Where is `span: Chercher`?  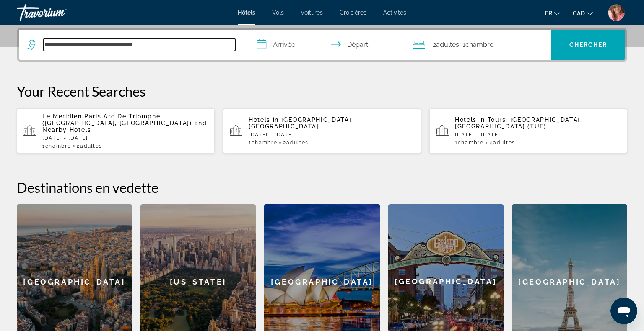
span: Chercher is located at coordinates (588, 44).